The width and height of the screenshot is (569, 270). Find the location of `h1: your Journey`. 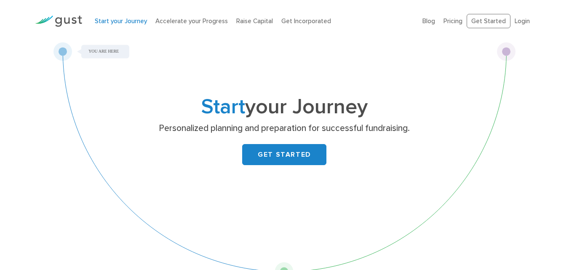

h1: your Journey is located at coordinates (284, 107).